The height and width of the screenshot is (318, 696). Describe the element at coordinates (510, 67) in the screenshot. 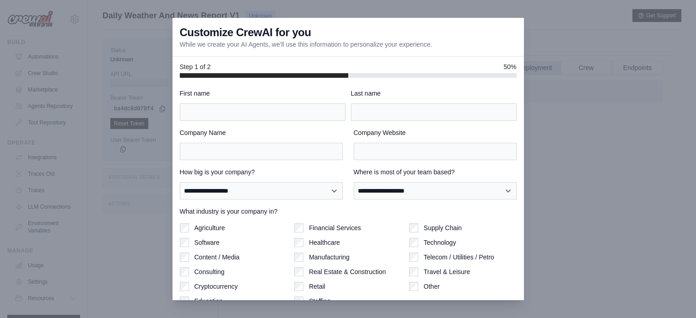

I see `span: 50%` at that location.